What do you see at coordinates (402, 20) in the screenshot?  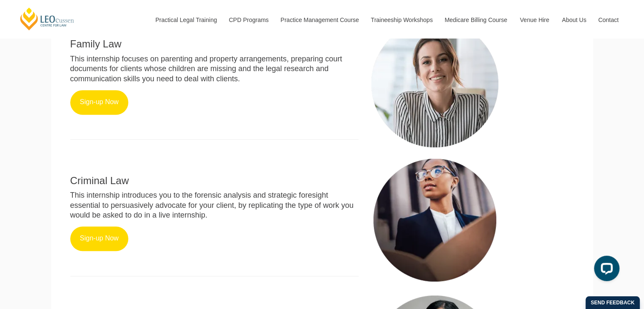 I see `a: Traineeship Workshops` at bounding box center [402, 20].